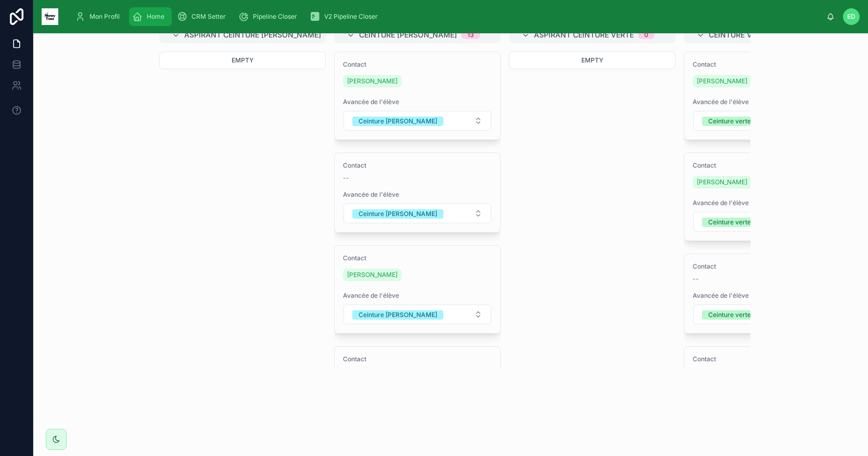  Describe the element at coordinates (104, 16) in the screenshot. I see `span: Mon Profil` at that location.